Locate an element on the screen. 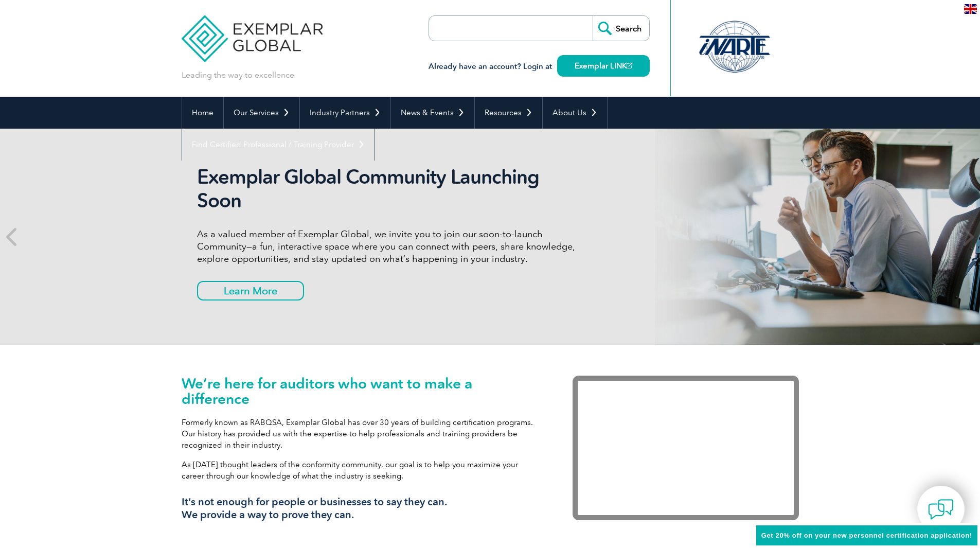 The width and height of the screenshot is (980, 548). img: open_square.png is located at coordinates (629, 65).